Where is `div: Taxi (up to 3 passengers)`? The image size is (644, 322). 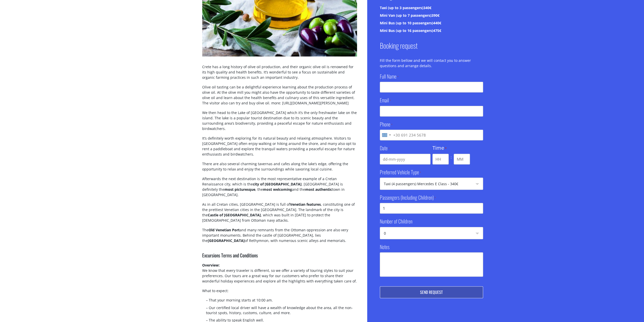
div: Taxi (up to 3 passengers) is located at coordinates (431, 8).